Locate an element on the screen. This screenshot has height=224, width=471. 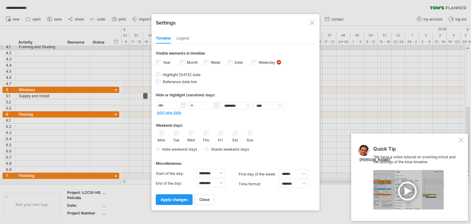
span: close is located at coordinates (204, 199).